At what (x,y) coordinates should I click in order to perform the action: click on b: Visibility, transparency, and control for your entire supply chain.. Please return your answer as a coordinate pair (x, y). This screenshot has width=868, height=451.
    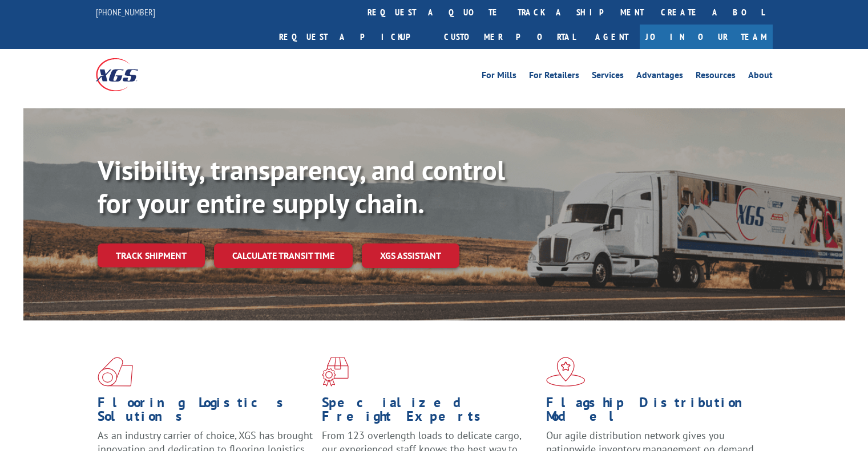
    Looking at the image, I should click on (301, 187).